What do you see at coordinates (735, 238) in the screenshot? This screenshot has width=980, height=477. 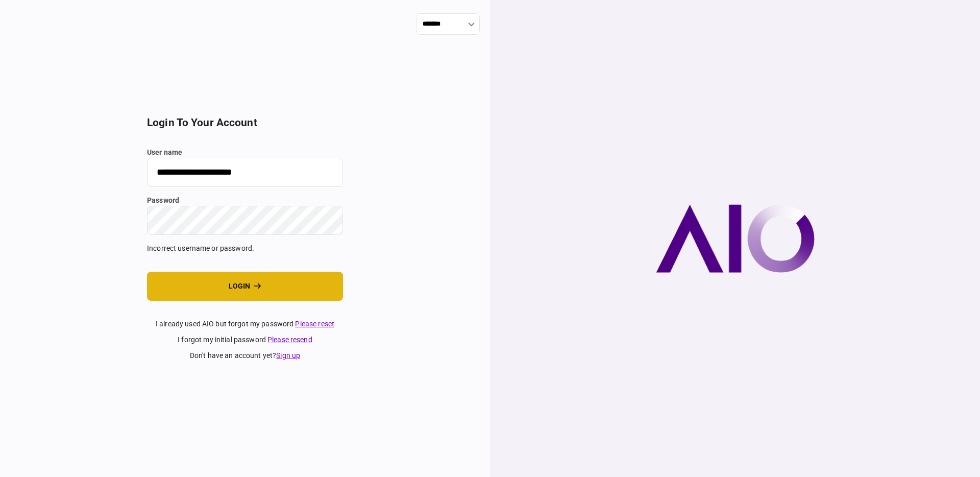 I see `img: AIO company logo` at bounding box center [735, 238].